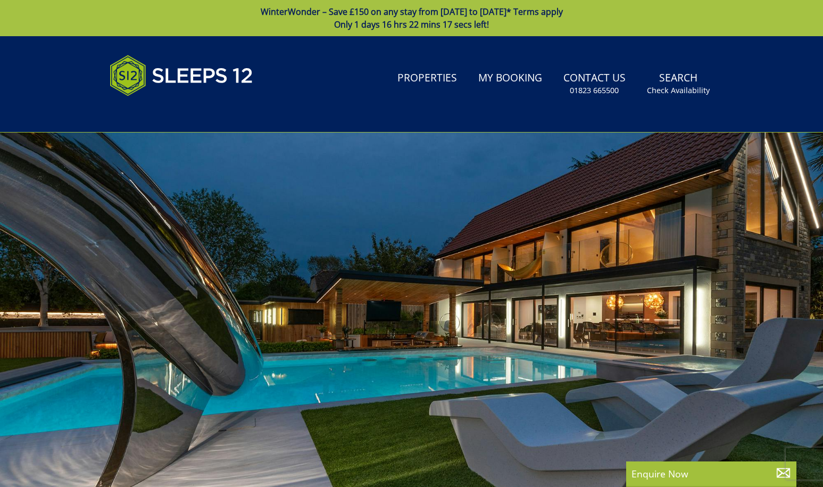 The height and width of the screenshot is (487, 823). I want to click on small: Check Availability, so click(678, 90).